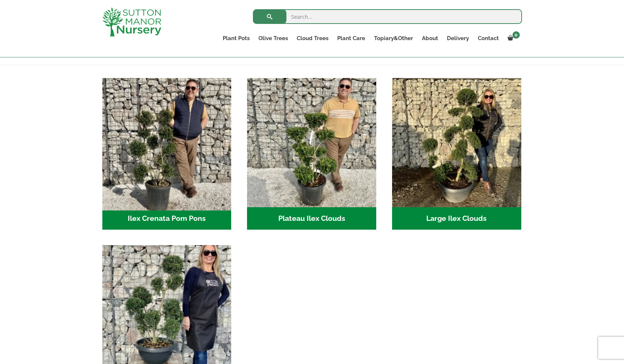  I want to click on a: Visit product category Ilex Crenata Pom Pons, so click(166, 154).